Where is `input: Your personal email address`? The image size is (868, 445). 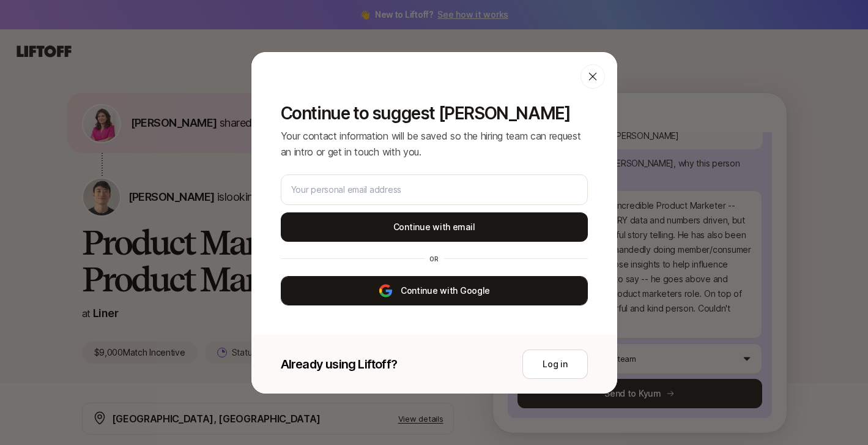 input: Your personal email address is located at coordinates (435, 189).